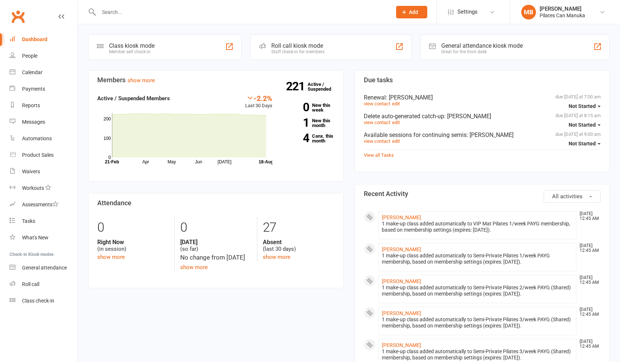 Image resolution: width=620 pixels, height=362 pixels. I want to click on div: Class check-in, so click(38, 301).